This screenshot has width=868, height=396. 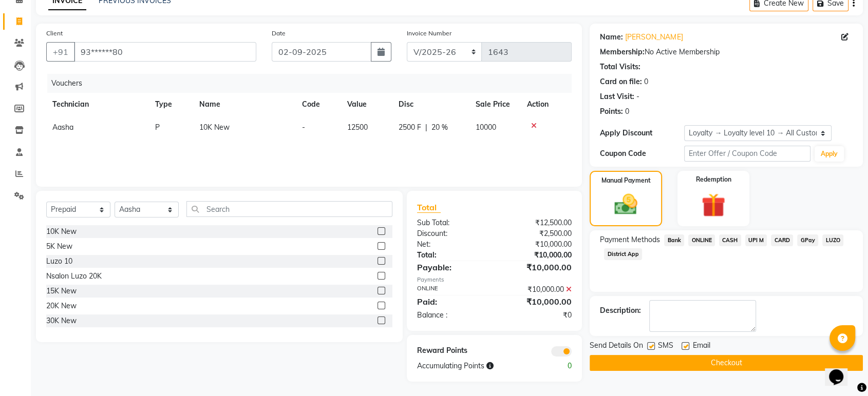 I want to click on label: Date, so click(x=278, y=33).